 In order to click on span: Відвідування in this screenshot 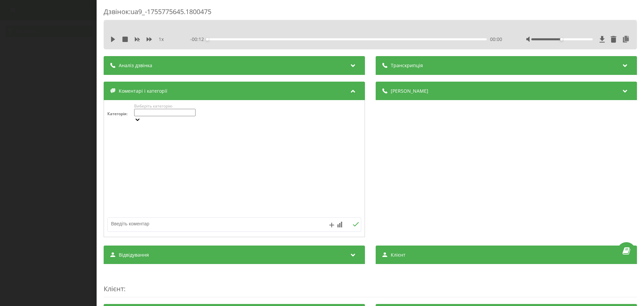, I will do `click(134, 255)`.